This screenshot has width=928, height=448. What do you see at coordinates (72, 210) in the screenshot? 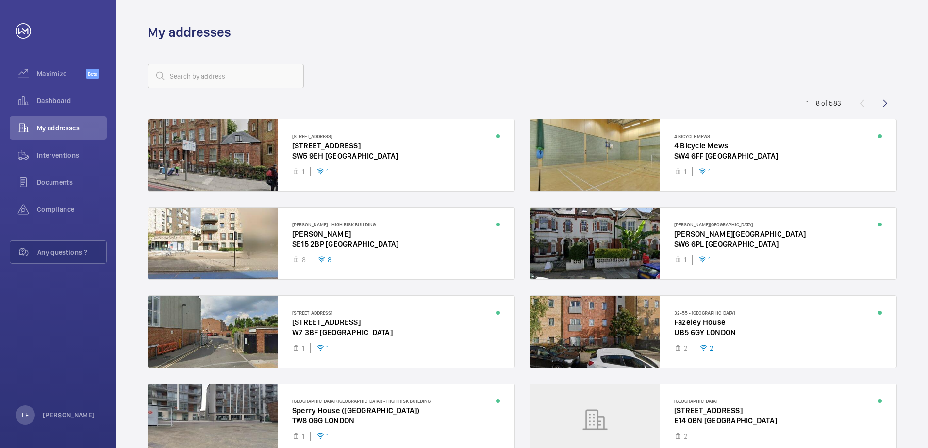
I see `span: Compliance` at bounding box center [72, 210].